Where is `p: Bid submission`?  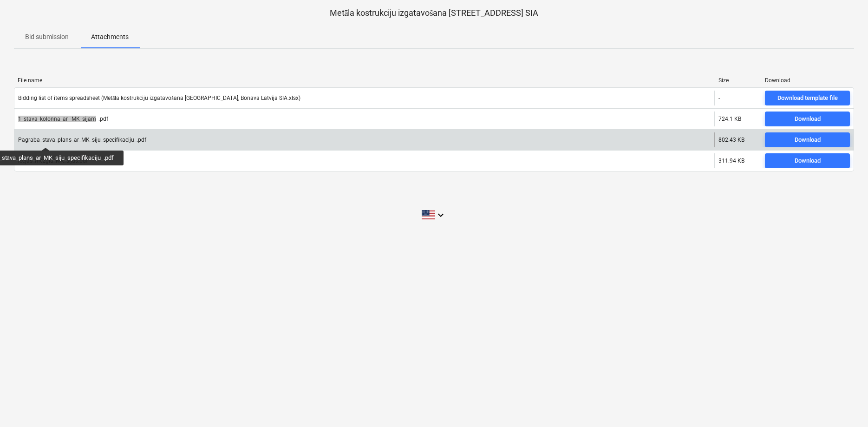 p: Bid submission is located at coordinates (47, 37).